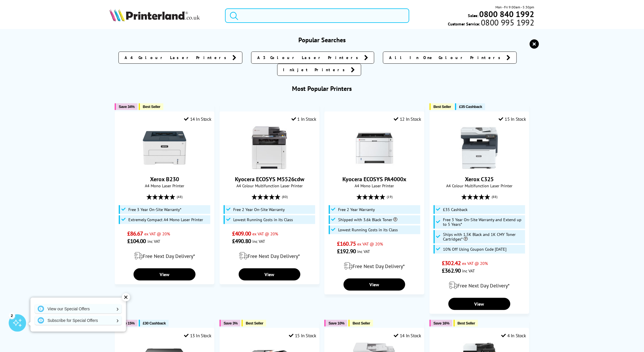  What do you see at coordinates (181, 57) in the screenshot?
I see `a: A4 Colour Laser Printers` at bounding box center [181, 57].